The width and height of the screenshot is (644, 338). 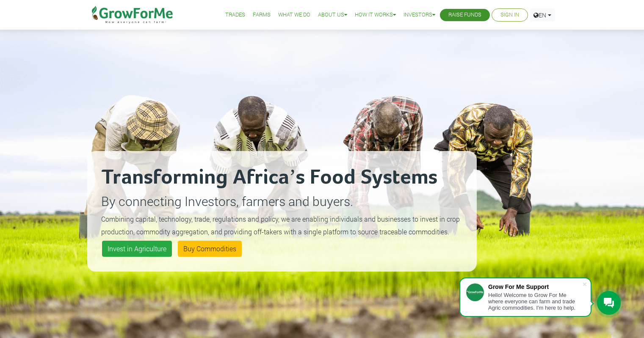 What do you see at coordinates (294, 14) in the screenshot?
I see `a: What We Do` at bounding box center [294, 14].